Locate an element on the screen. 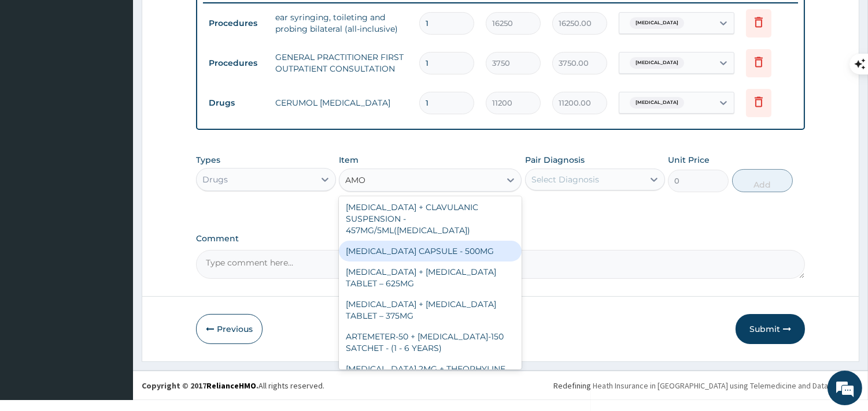 Image resolution: width=868 pixels, height=411 pixels. button: Previous is located at coordinates (229, 329).